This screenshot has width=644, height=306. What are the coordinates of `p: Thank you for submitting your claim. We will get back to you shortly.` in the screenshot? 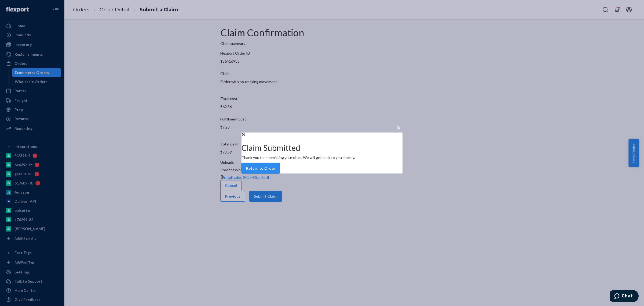 It's located at (322, 158).